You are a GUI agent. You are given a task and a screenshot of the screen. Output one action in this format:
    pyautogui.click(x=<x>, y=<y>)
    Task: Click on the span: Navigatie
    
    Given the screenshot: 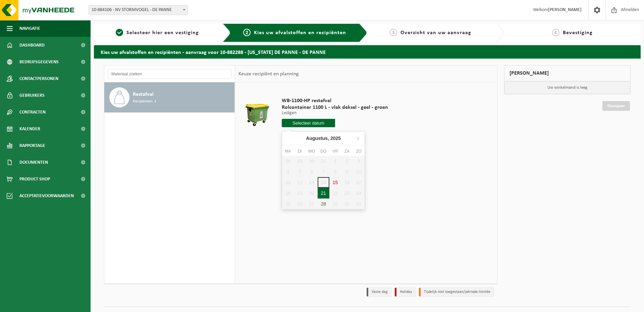 What is the action you would take?
    pyautogui.click(x=30, y=29)
    